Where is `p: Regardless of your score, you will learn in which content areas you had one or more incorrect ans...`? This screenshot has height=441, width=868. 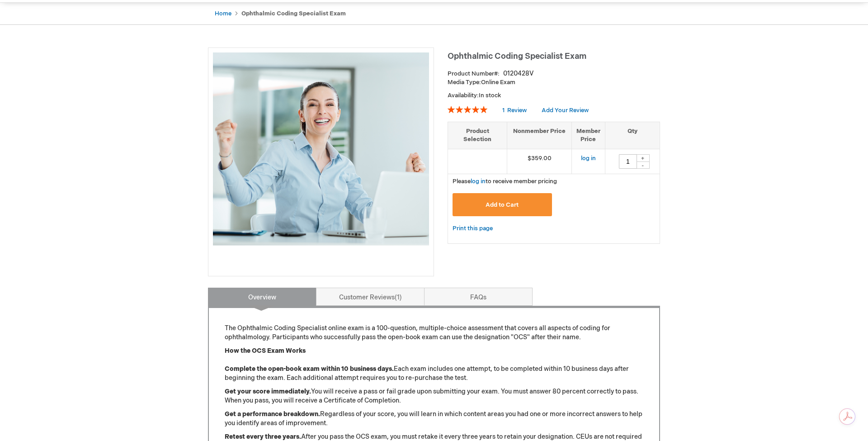 p: Regardless of your score, you will learn in which content areas you had one or more incorrect ans... is located at coordinates (434, 419).